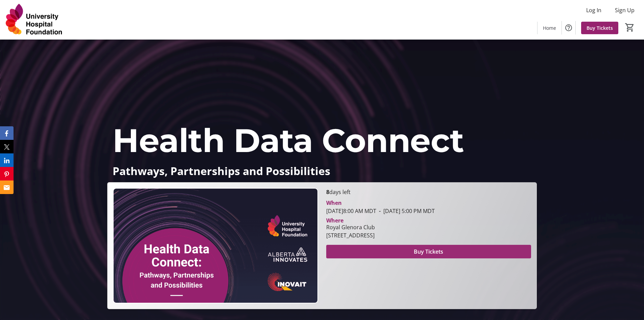 The height and width of the screenshot is (320, 644). Describe the element at coordinates (630, 28) in the screenshot. I see `button: Cart` at that location.